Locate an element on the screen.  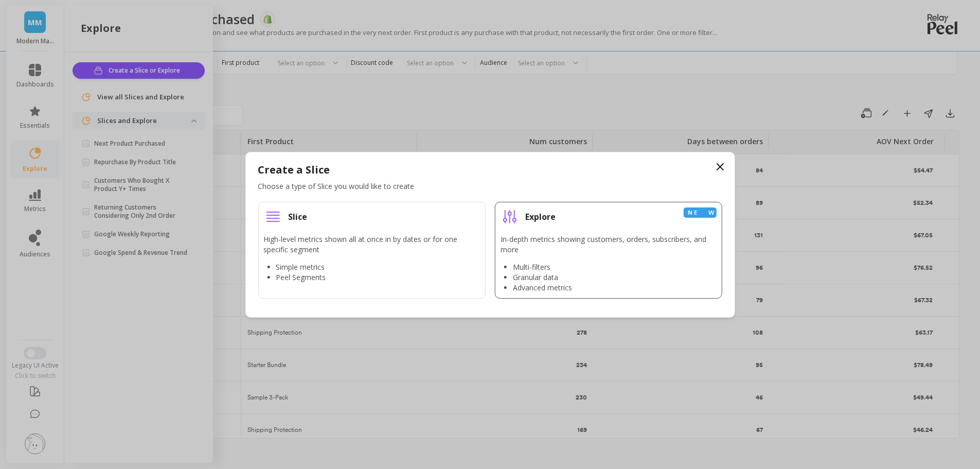
h2: Create a Slice is located at coordinates (490, 170).